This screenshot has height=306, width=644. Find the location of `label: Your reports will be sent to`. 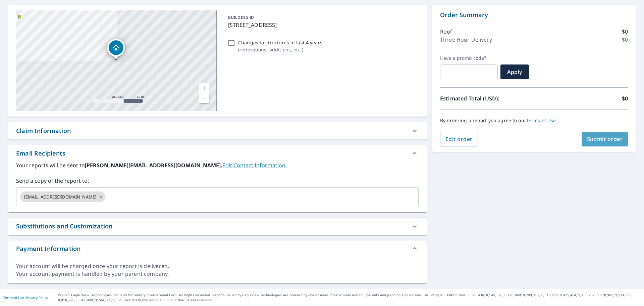

label: Your reports will be sent to is located at coordinates (218, 165).